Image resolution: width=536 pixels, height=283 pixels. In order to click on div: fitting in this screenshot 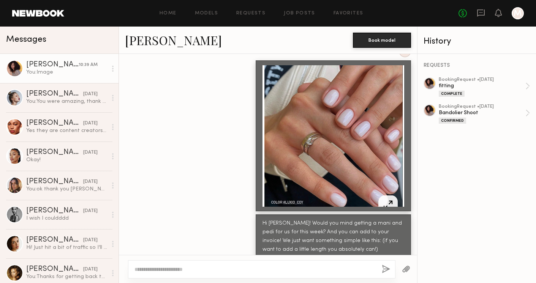, I will do `click(482, 86)`.